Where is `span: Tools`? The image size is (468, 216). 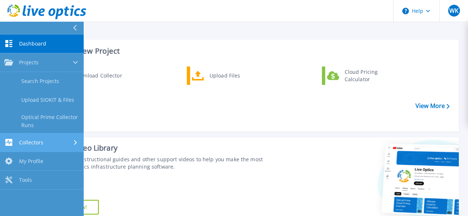
span: Tools is located at coordinates (25, 180).